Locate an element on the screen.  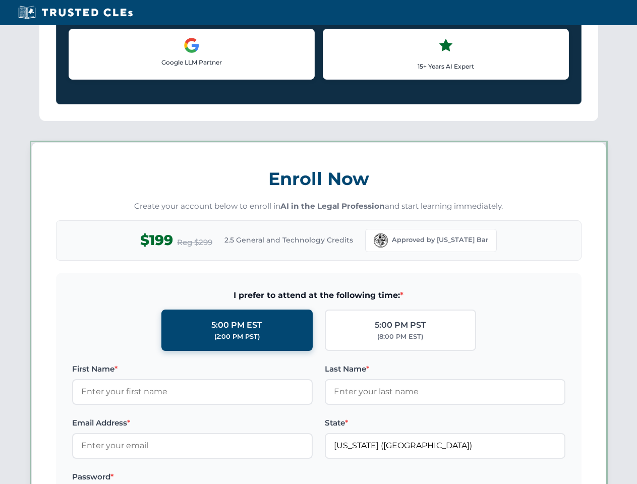
label: Last Name is located at coordinates (445, 369).